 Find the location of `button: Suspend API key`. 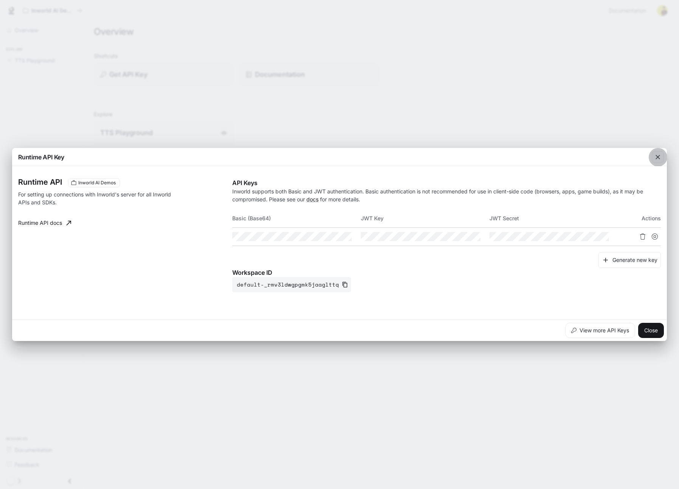

button: Suspend API key is located at coordinates (655, 237).